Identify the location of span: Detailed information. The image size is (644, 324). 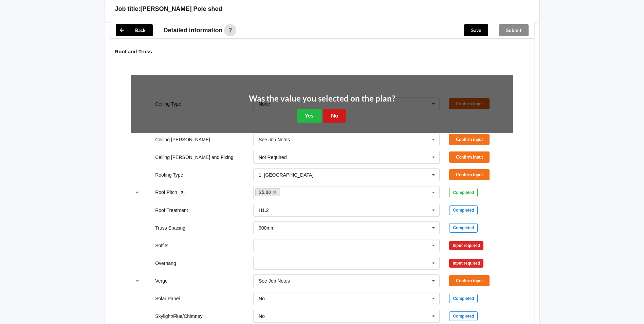
(193, 30).